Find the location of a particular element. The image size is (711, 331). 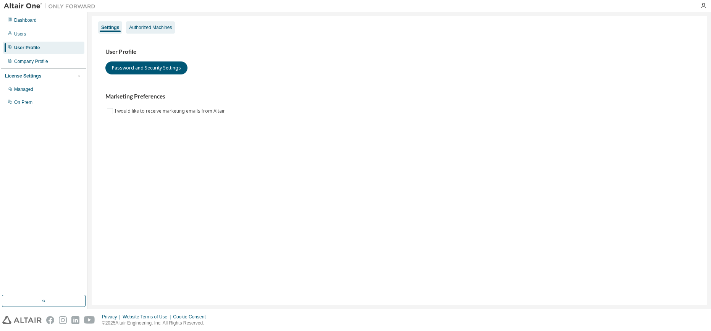

div: Users is located at coordinates (20, 34).